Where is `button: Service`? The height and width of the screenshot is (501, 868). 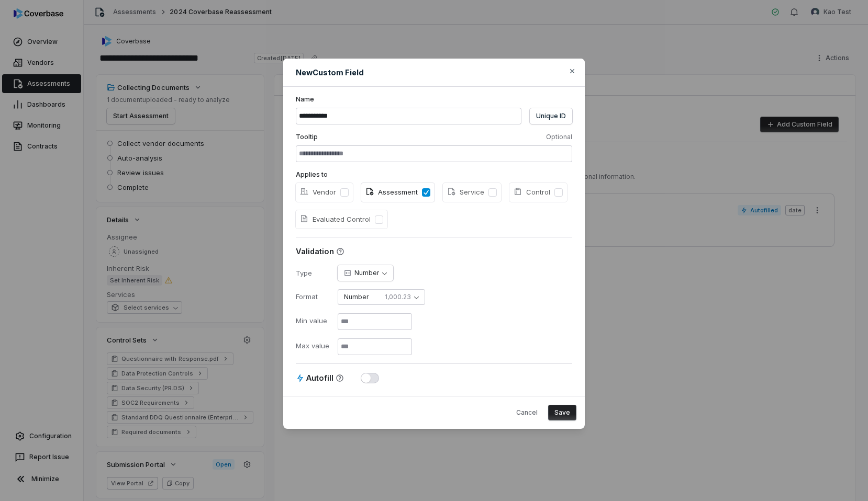 button: Service is located at coordinates (493, 193).